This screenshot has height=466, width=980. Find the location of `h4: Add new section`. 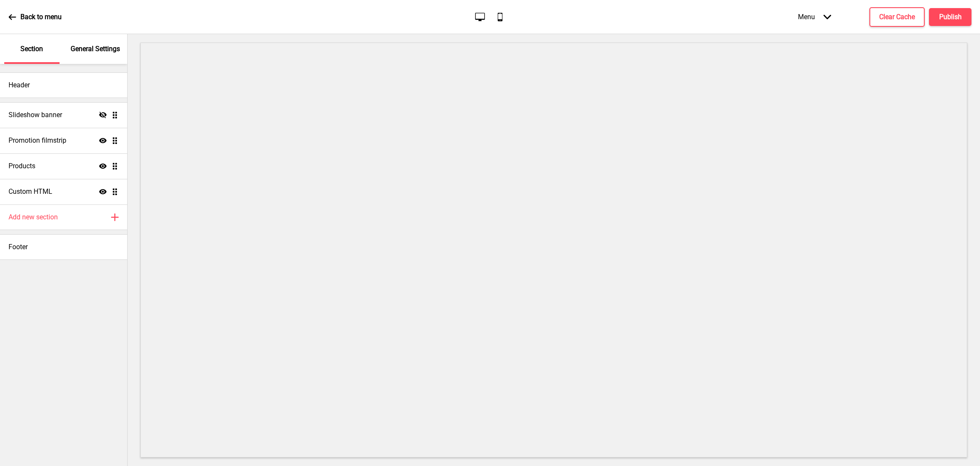

h4: Add new section is located at coordinates (34, 217).